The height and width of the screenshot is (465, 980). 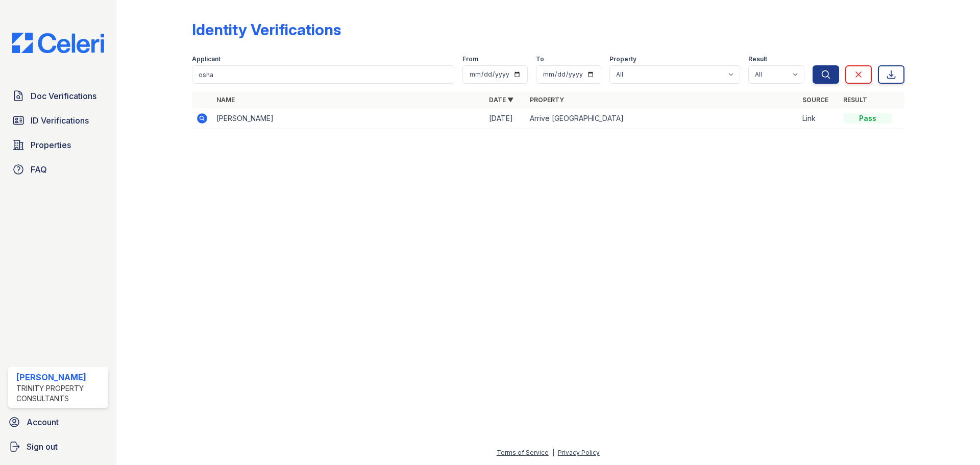 I want to click on a: Properties, so click(x=58, y=145).